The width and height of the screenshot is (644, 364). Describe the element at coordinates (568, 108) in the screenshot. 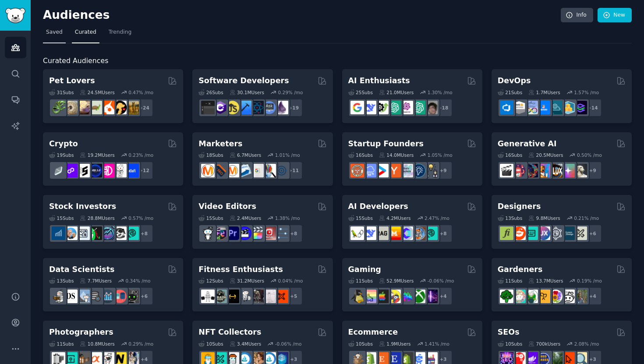

I see `img: aws_cdk` at that location.